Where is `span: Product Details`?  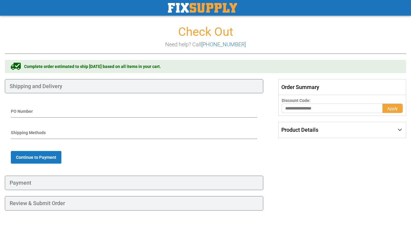 span: Product Details is located at coordinates (299, 130).